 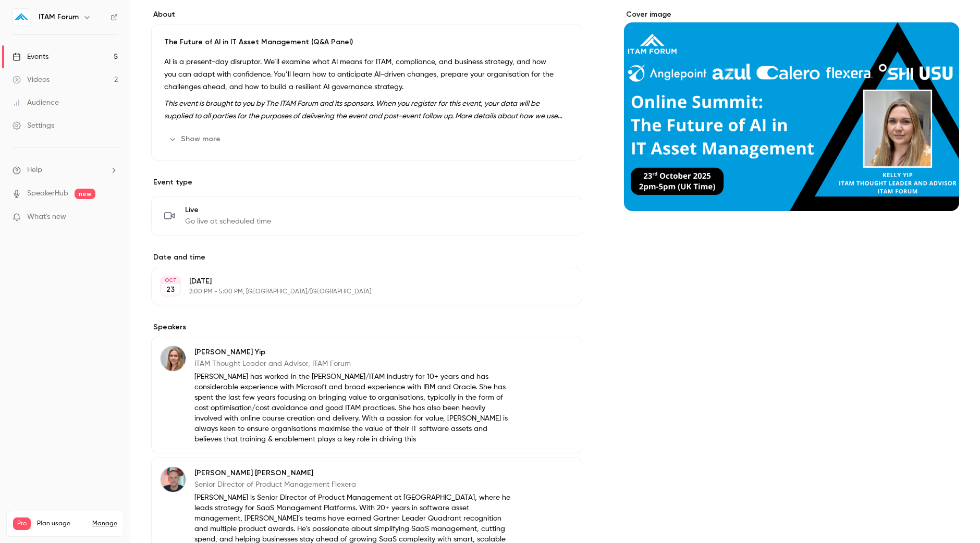 I want to click on em: This event is brought to you by The ITAM Forum and its sponsors. When you register for this event..., so click(x=364, y=116).